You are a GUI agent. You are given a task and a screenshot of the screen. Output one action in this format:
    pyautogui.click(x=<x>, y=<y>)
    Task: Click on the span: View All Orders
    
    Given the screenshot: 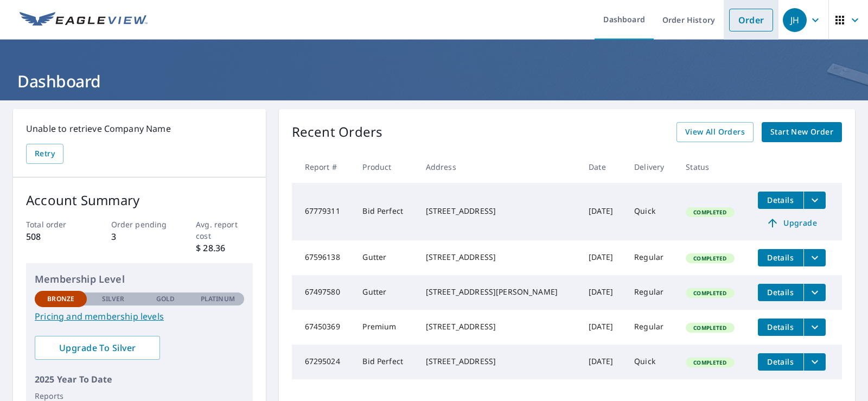 What is the action you would take?
    pyautogui.click(x=715, y=132)
    